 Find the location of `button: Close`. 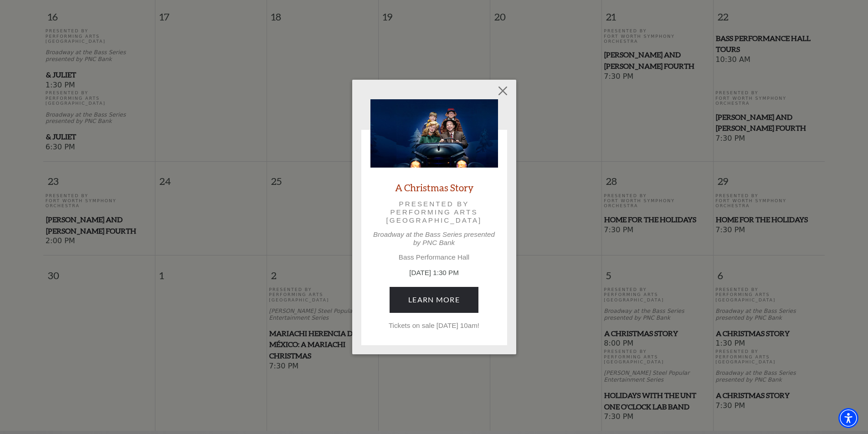

button: Close is located at coordinates (502, 91).